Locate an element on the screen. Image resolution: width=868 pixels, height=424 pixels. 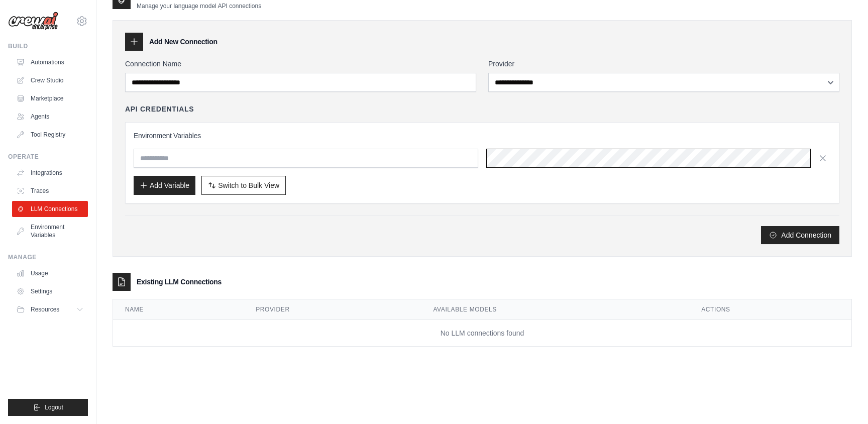
td: No LLM connections found is located at coordinates (482, 333).